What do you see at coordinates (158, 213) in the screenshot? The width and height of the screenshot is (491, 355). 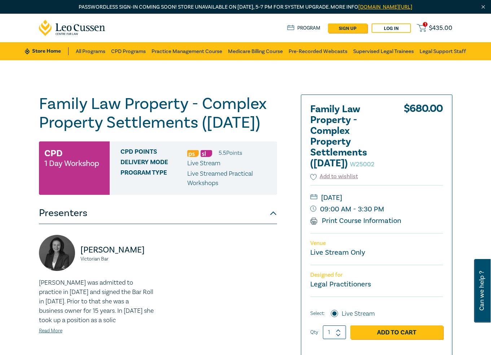 I see `button: Presenters` at bounding box center [158, 213].